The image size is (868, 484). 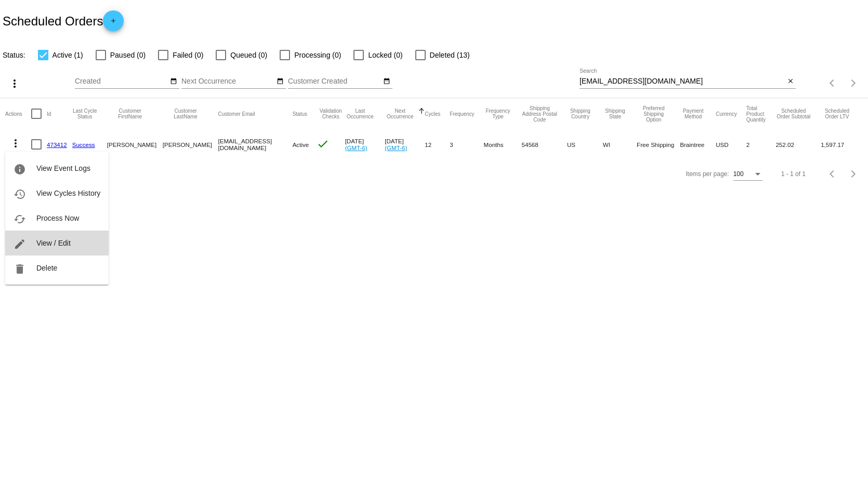 I want to click on span: View Event Logs, so click(x=63, y=168).